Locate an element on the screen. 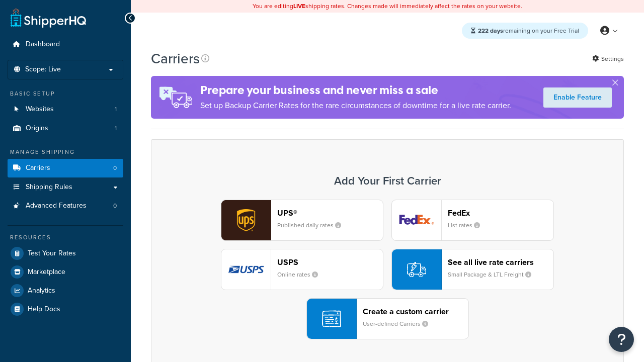  a: Websites 1 is located at coordinates (66, 109).